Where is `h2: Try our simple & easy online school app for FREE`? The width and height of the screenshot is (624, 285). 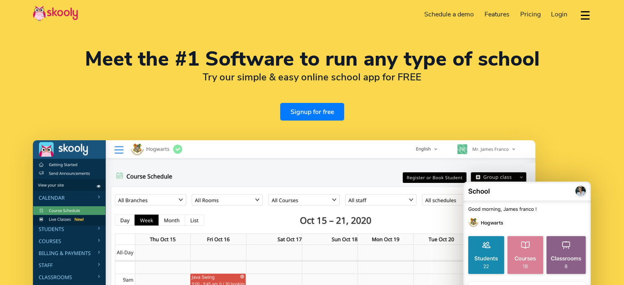 h2: Try our simple & easy online school app for FREE is located at coordinates (312, 77).